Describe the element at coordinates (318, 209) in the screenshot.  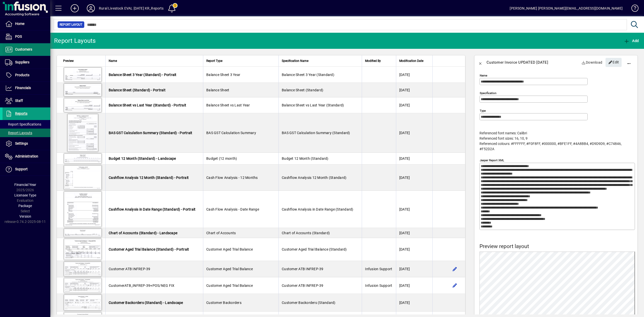
I see `span: Cashflow Analysis in Date Range (Standard)` at that location.